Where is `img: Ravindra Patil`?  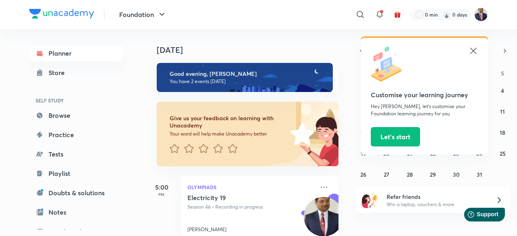
img: Ravindra Patil is located at coordinates (481, 15).